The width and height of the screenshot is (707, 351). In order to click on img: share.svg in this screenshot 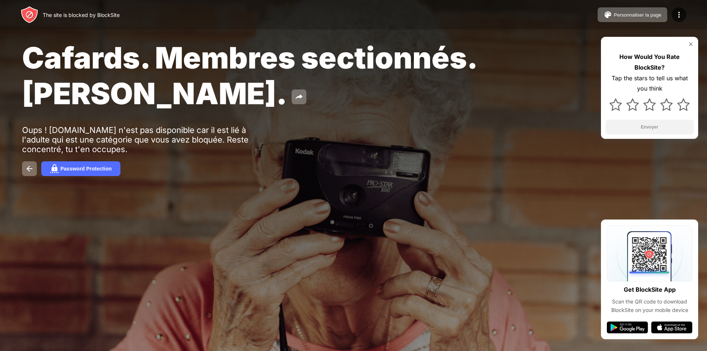, I will do `click(299, 97)`.